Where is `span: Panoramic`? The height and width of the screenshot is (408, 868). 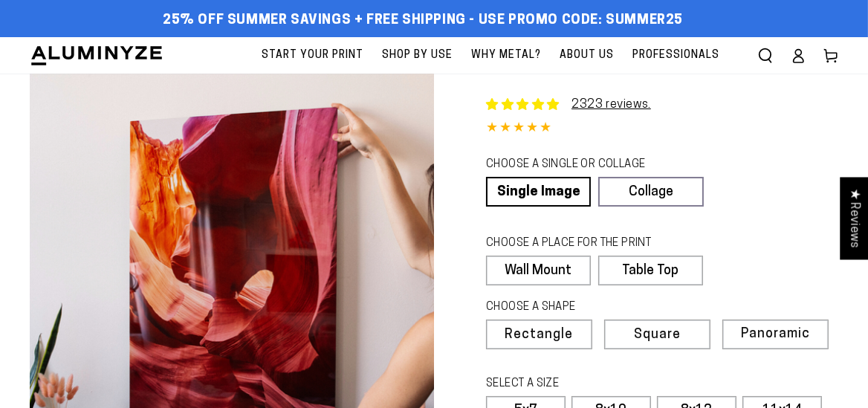
span: Panoramic is located at coordinates (775, 334).